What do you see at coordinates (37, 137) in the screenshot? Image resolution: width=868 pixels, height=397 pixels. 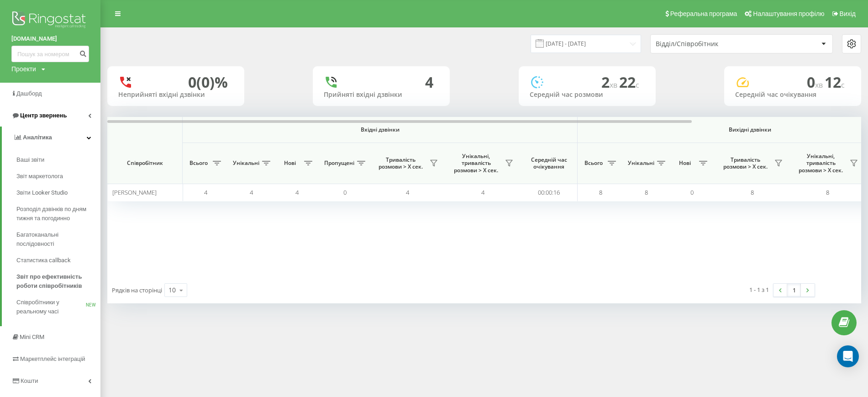 I see `span: Аналiтика` at bounding box center [37, 137].